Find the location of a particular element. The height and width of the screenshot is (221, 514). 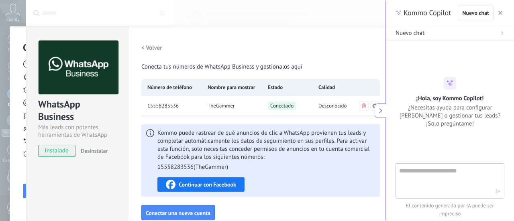

span: 15558283536 is located at coordinates (163, 106).